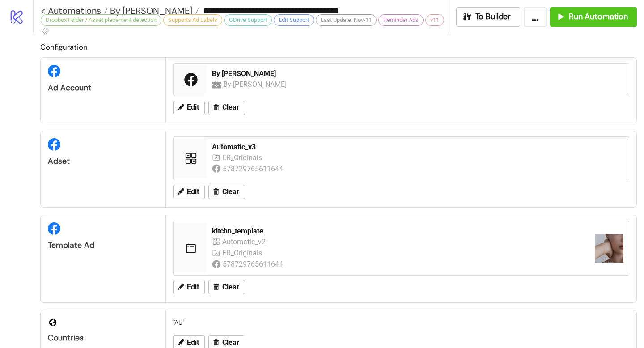 The image size is (644, 348). Describe the element at coordinates (247, 20) in the screenshot. I see `div: GDrive Support` at that location.